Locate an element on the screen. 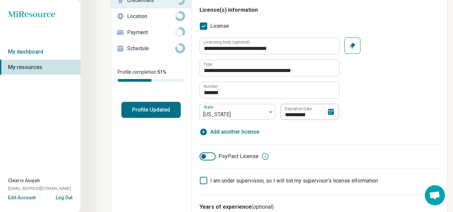  p: Schedule is located at coordinates (151, 49).